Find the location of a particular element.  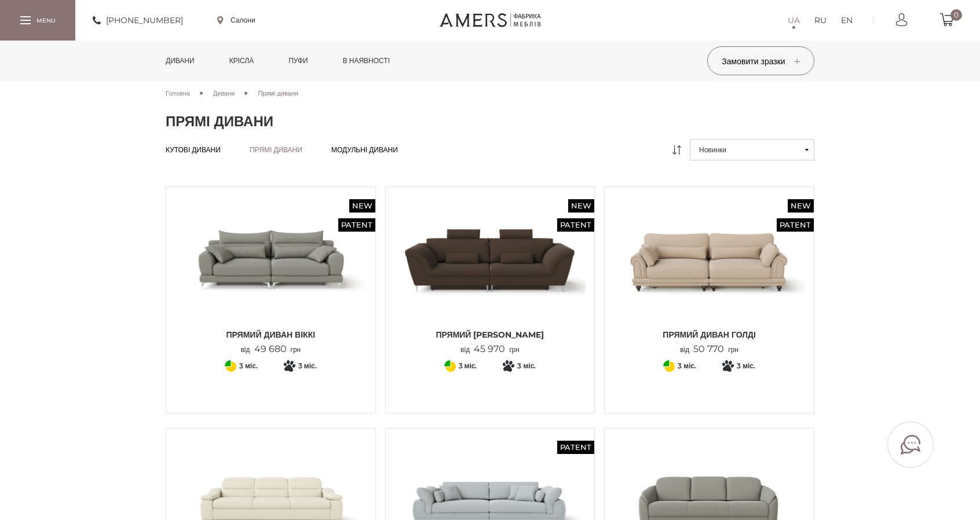

span: 0 is located at coordinates (956, 15).